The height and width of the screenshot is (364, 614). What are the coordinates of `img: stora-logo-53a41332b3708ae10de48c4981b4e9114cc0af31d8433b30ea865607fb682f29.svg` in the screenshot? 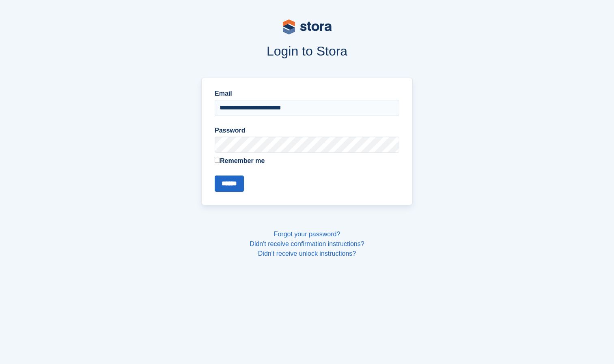 It's located at (307, 27).